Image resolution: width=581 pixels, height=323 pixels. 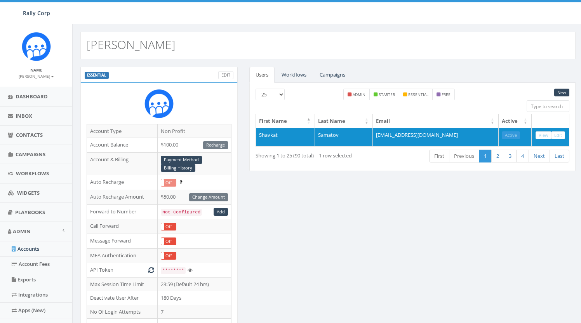 What do you see at coordinates (335, 155) in the screenshot?
I see `span: 1 row selected` at bounding box center [335, 155].